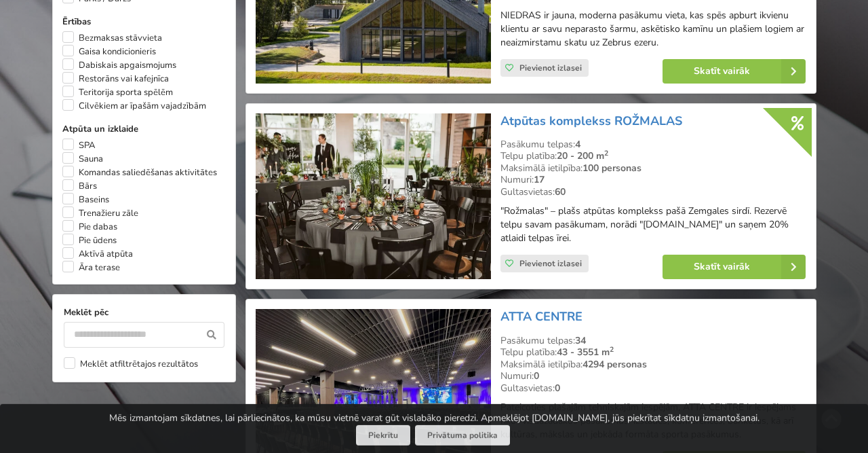 Image resolution: width=868 pixels, height=453 pixels. I want to click on label: Ērtības, so click(144, 22).